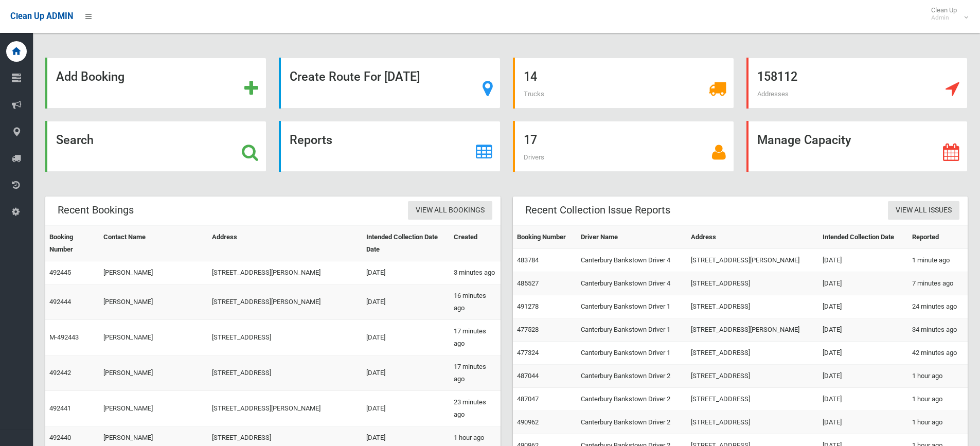  What do you see at coordinates (60, 408) in the screenshot?
I see `a: 492441` at bounding box center [60, 408].